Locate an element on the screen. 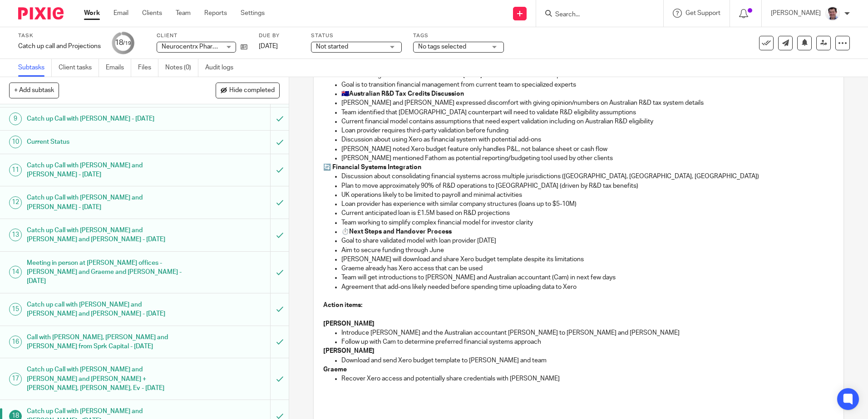  div: 16 is located at coordinates (16, 342).